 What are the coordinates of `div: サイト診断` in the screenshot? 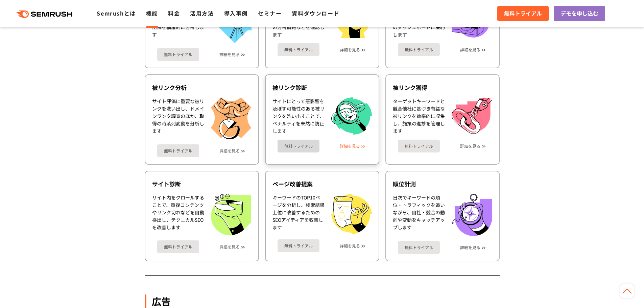 It's located at (202, 184).